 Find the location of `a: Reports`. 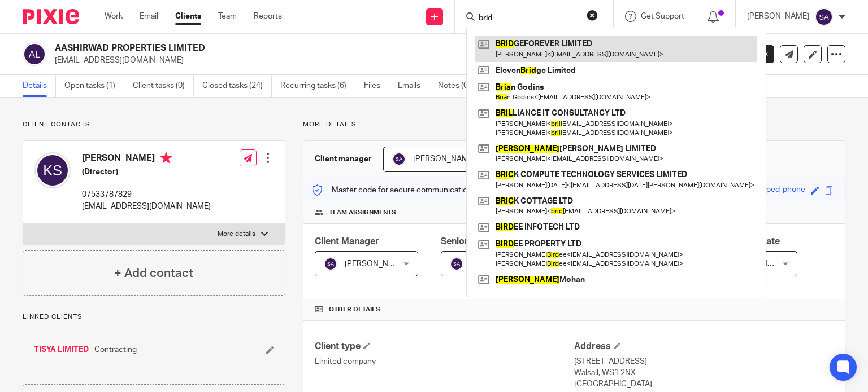

a: Reports is located at coordinates (268, 16).